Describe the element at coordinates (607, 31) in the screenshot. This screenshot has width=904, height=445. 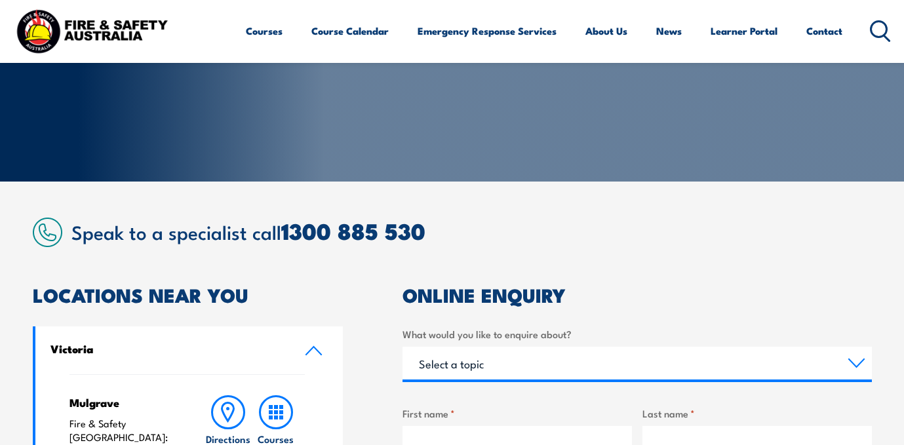
I see `a: About Us` at that location.